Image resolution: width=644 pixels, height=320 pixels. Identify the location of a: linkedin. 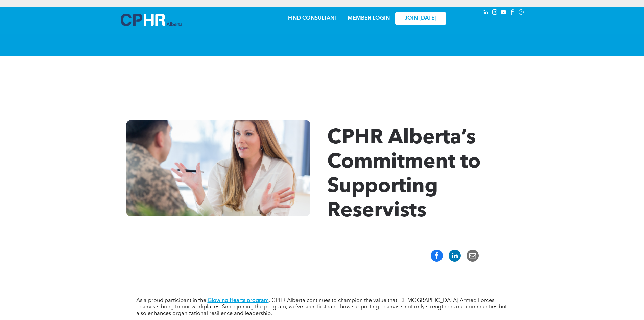
(486, 13).